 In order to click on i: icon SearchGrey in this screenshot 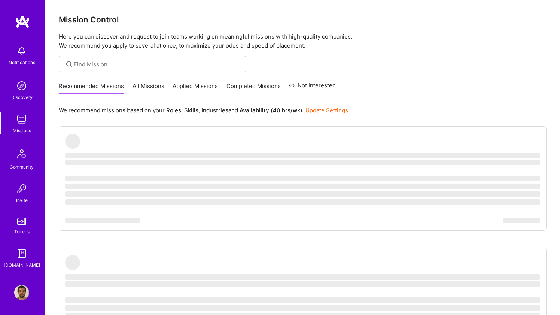, I will do `click(69, 64)`.